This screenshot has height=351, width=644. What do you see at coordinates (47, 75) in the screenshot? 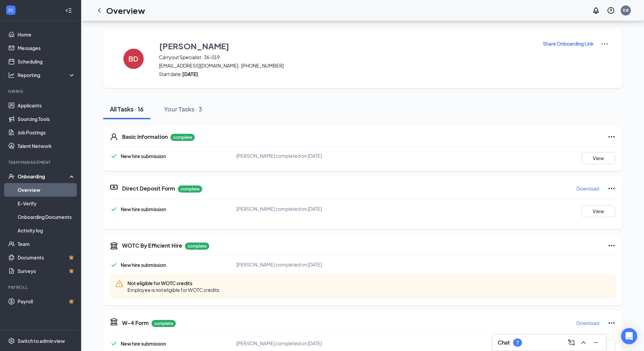
I see `div: Reporting` at bounding box center [47, 75].